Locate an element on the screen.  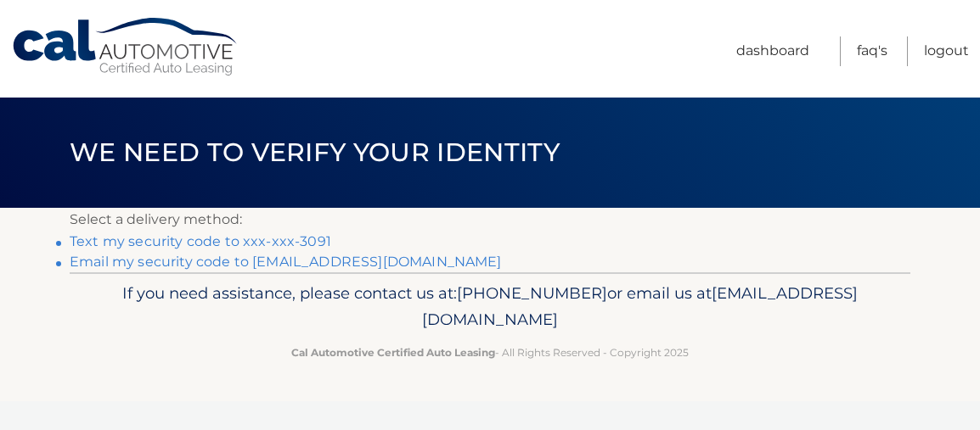
a: Dashboard is located at coordinates (773, 50).